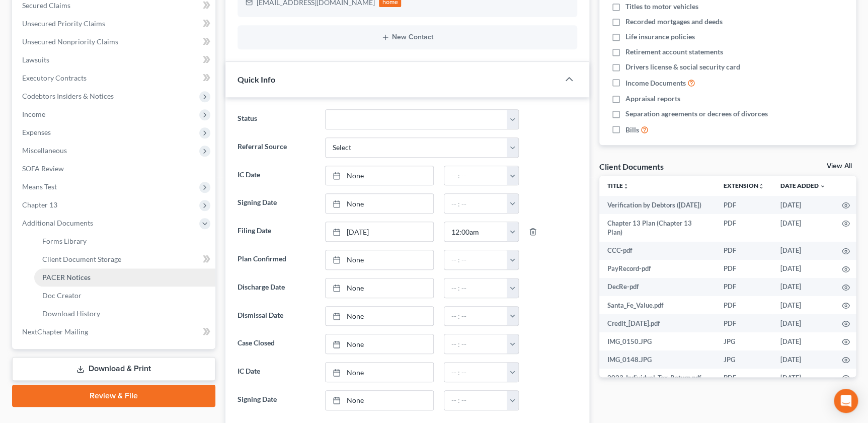  I want to click on a: SOFA Review, so click(115, 169).